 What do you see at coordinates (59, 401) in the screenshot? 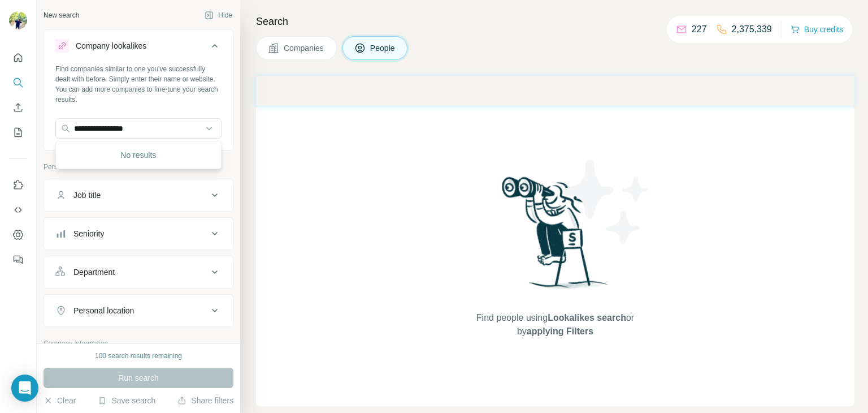
I see `button: Clear` at bounding box center [59, 401].